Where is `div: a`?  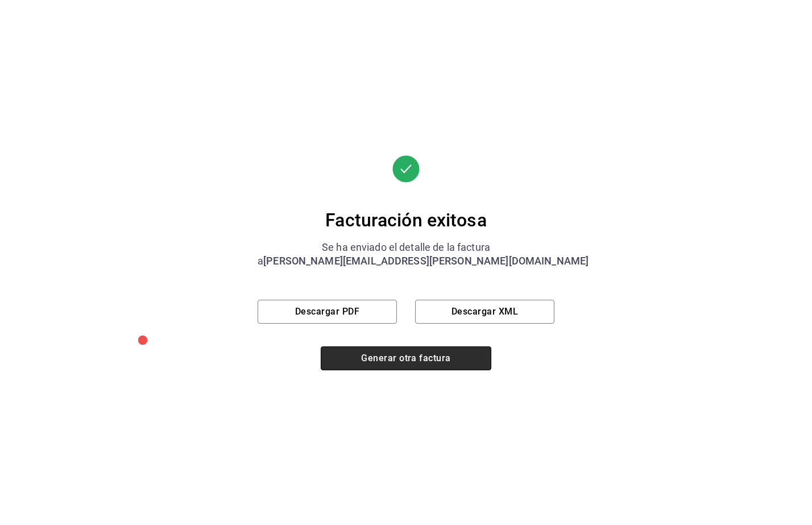
div: a is located at coordinates (406, 261).